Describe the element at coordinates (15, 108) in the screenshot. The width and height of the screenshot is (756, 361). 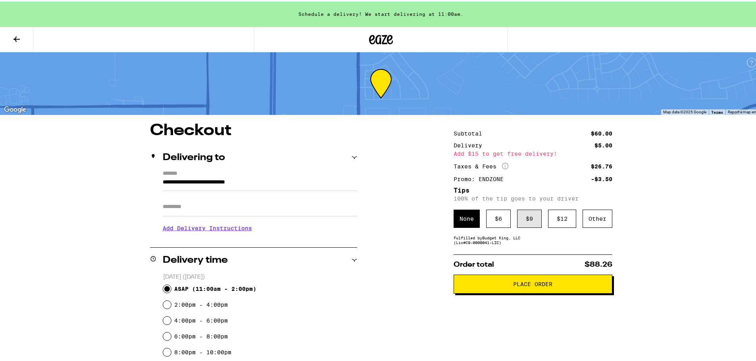
I see `a: Open this area in Google Maps (opens a new window)` at that location.